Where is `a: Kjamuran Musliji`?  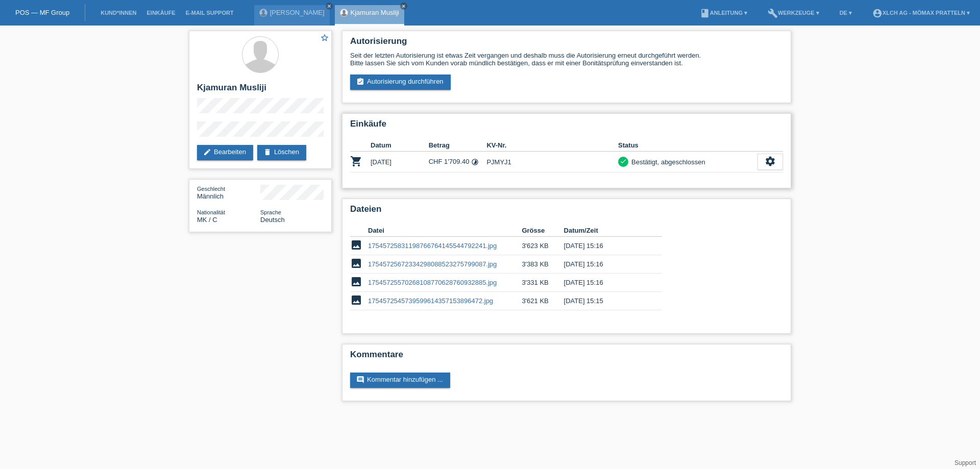
a: Kjamuran Musliji is located at coordinates (375, 12).